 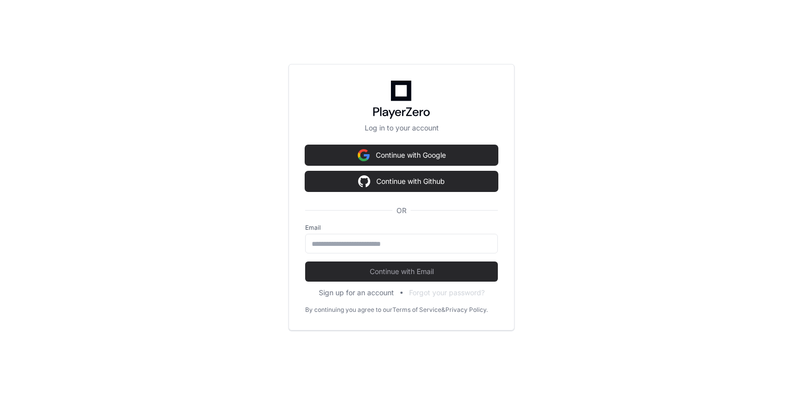 What do you see at coordinates (402, 155) in the screenshot?
I see `button: Continue with Google` at bounding box center [402, 155].